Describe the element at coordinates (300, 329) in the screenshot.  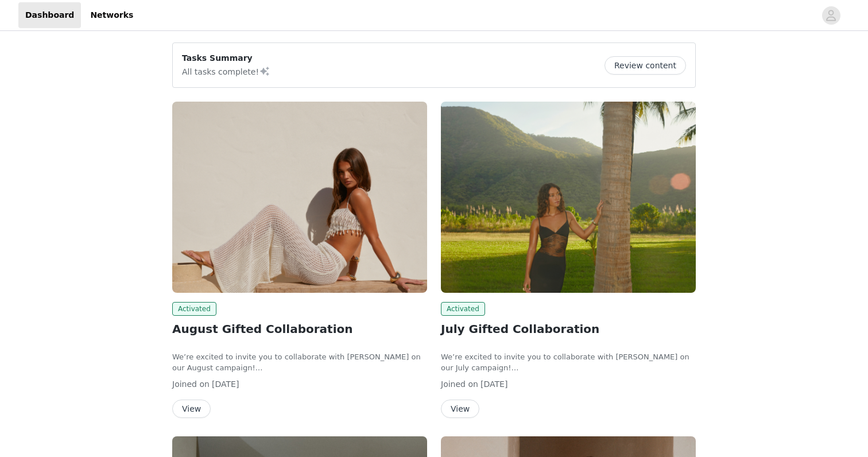
I see `h2: August Gifted Collaboration` at that location.